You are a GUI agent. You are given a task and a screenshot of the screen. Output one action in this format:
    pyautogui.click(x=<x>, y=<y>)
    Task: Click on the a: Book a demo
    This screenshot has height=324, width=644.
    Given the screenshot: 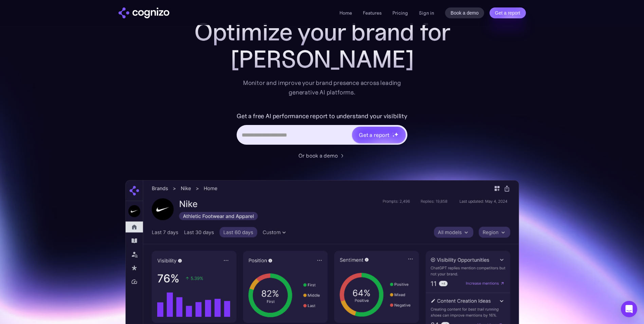 What is the action you would take?
    pyautogui.click(x=465, y=13)
    